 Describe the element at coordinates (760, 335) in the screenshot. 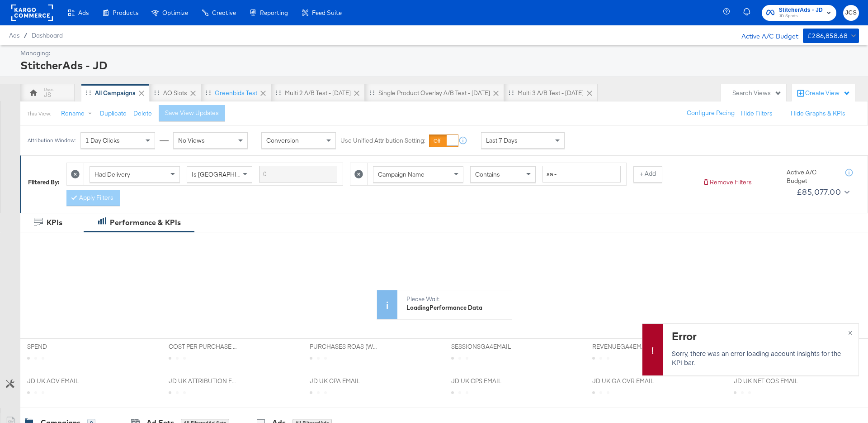

I see `div: Error` at that location.